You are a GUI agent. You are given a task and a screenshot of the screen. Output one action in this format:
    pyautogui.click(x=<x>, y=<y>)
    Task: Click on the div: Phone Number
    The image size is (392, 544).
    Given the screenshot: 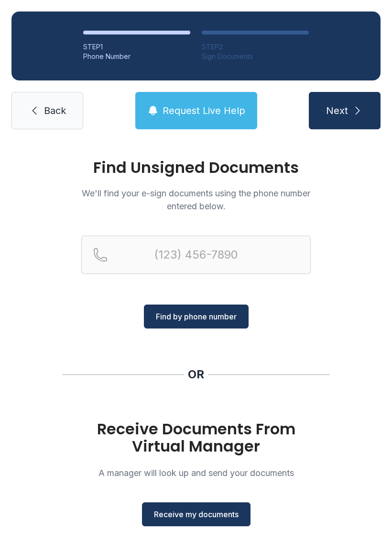 What is the action you would take?
    pyautogui.click(x=137, y=56)
    